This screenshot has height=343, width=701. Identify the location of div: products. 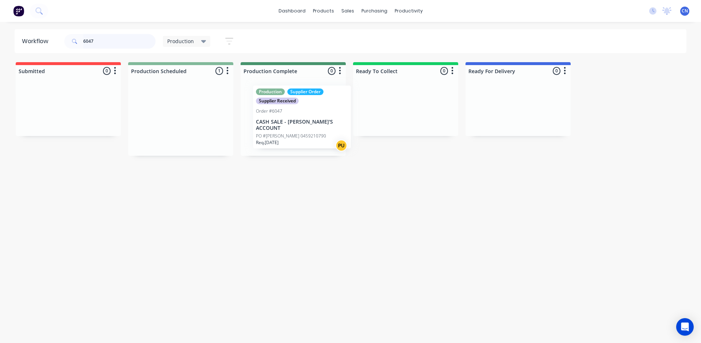
(324, 11).